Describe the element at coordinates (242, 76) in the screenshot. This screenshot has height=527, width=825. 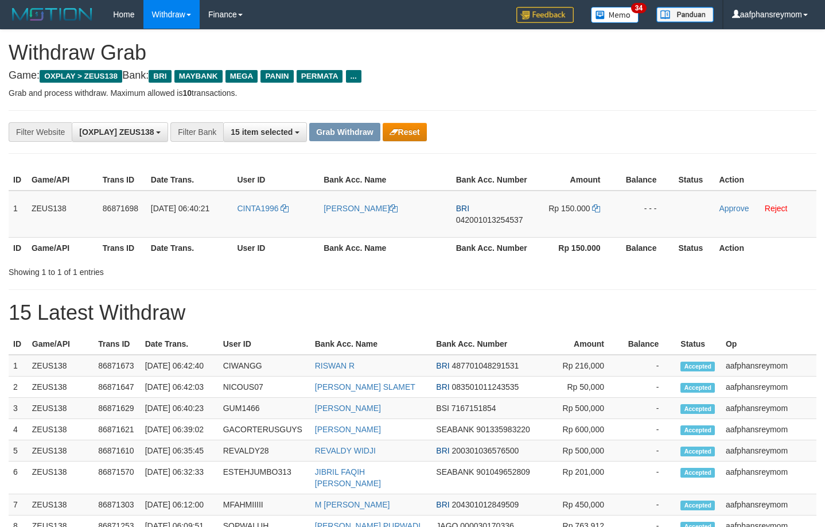
I see `span: MEGA` at that location.